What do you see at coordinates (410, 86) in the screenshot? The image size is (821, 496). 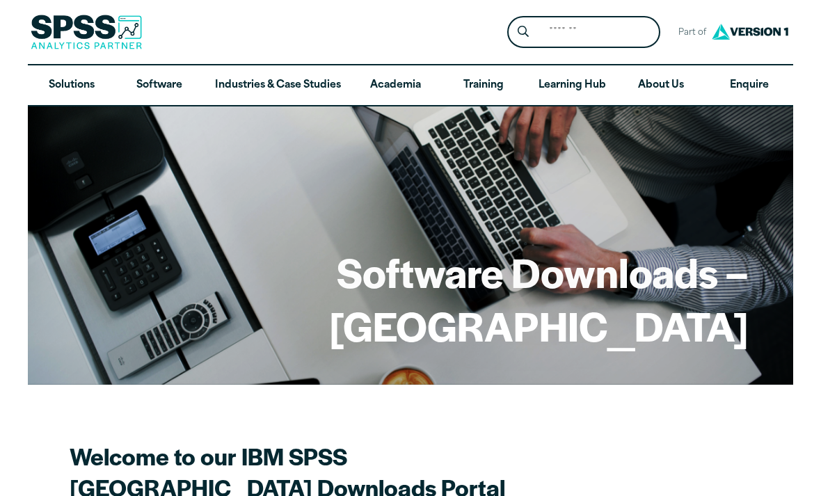 I see `nav: Desktop version of site main menu` at bounding box center [410, 86].